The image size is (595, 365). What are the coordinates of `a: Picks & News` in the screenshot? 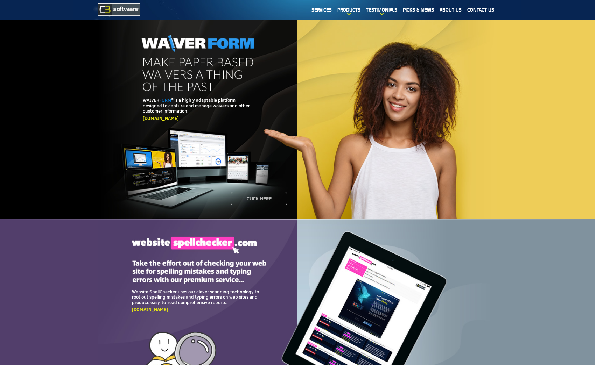 It's located at (418, 10).